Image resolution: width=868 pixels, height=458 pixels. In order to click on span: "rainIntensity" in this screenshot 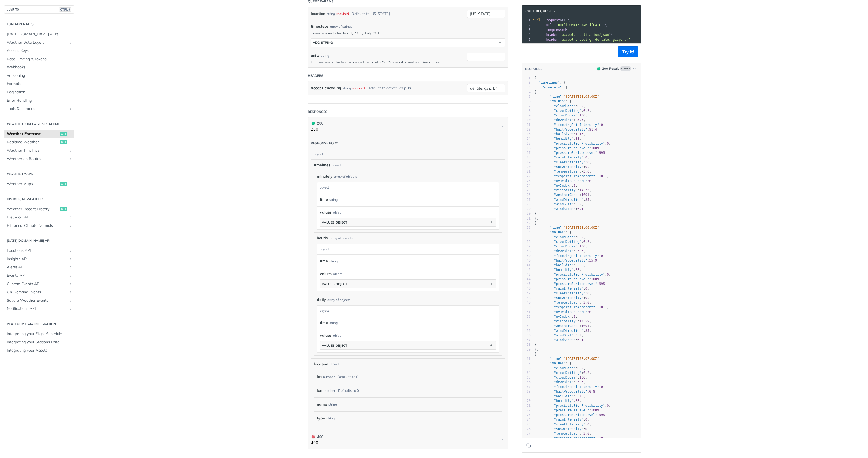, I will do `click(569, 158)`.